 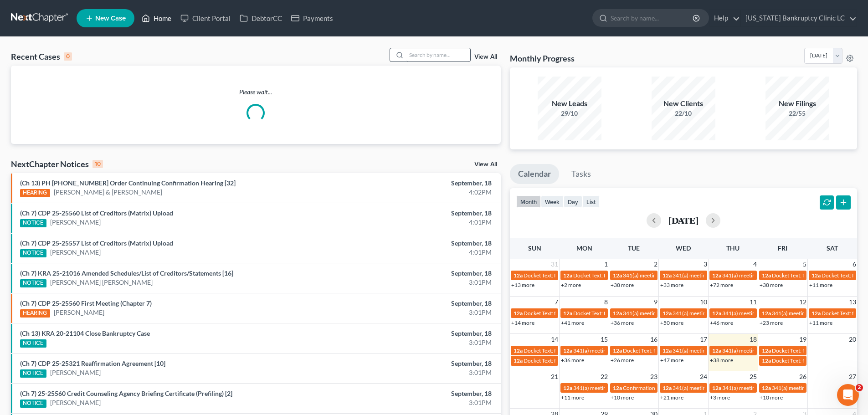 I want to click on div: 22/10, so click(x=683, y=113).